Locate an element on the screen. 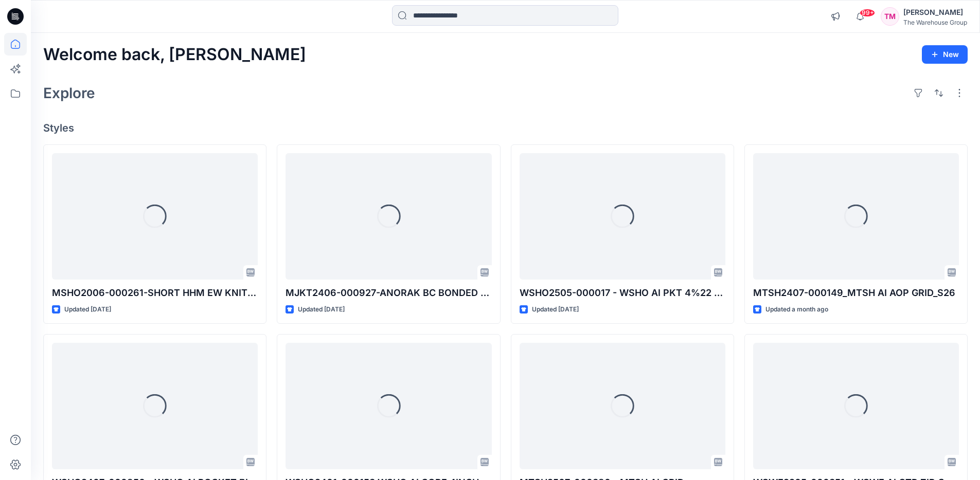 This screenshot has height=480, width=980. h4: Styles is located at coordinates (506, 128).